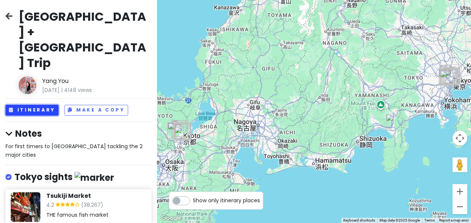 This screenshot has height=223, width=471. I want to click on h4: Notes, so click(79, 133).